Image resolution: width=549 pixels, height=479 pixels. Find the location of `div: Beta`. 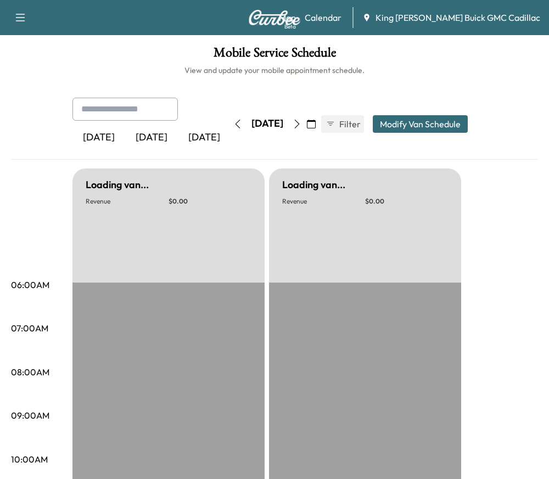

div: Beta is located at coordinates (290, 26).